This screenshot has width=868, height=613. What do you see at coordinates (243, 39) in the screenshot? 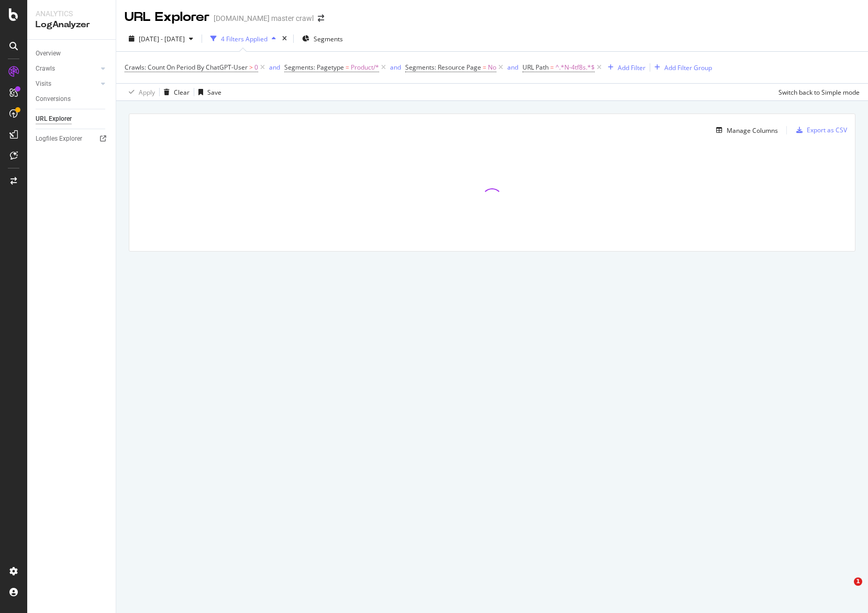
I see `button: 4 Filters Applied` at bounding box center [243, 39].